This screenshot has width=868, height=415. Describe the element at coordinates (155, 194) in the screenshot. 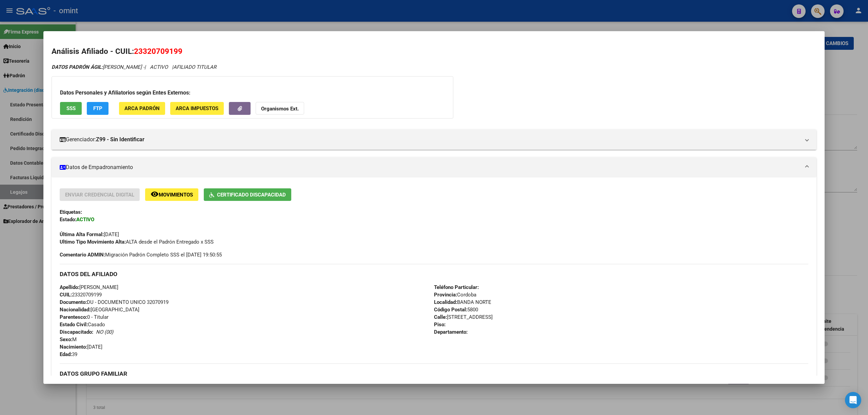

I see `mat-icon: remove_red_eye` at that location.